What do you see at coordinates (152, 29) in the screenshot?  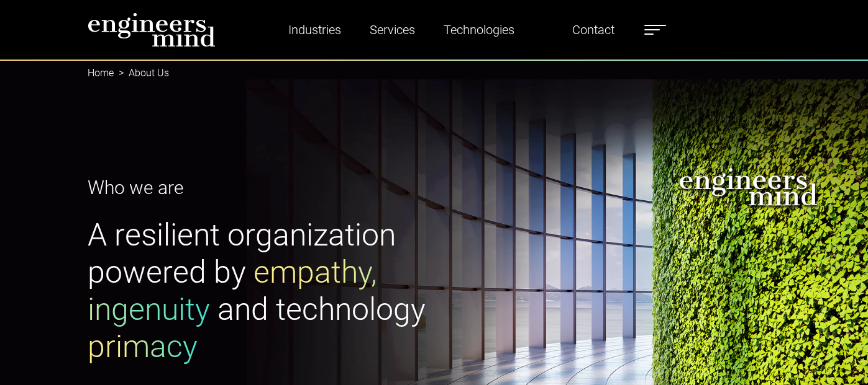 I see `img: logo` at bounding box center [152, 29].